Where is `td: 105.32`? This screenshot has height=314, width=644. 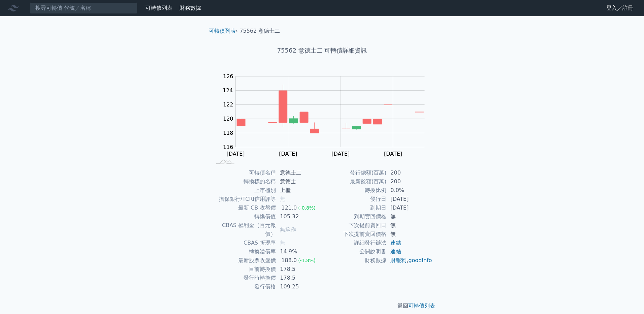 td: 105.32 is located at coordinates (299, 217).